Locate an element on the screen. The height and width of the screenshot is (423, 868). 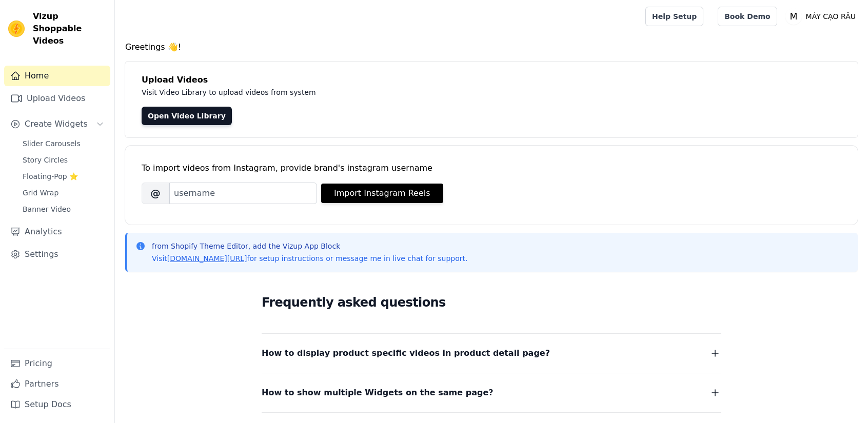
a: Floating-Pop ⭐ is located at coordinates (63, 176).